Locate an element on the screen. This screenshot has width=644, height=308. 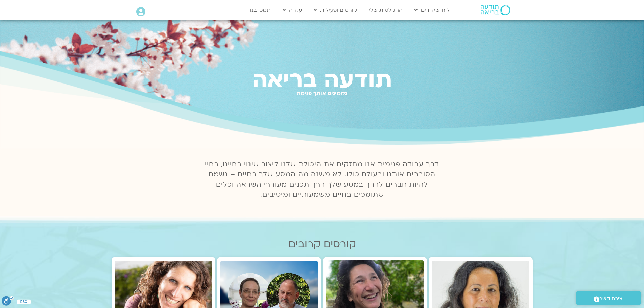
span: יצירת קשר is located at coordinates (612, 299).